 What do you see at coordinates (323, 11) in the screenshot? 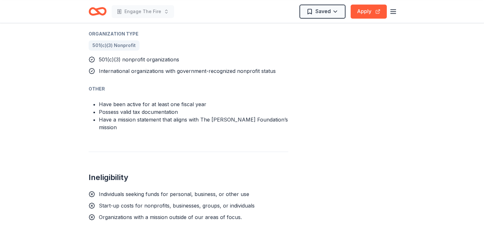
I see `span: Saved` at bounding box center [323, 11].